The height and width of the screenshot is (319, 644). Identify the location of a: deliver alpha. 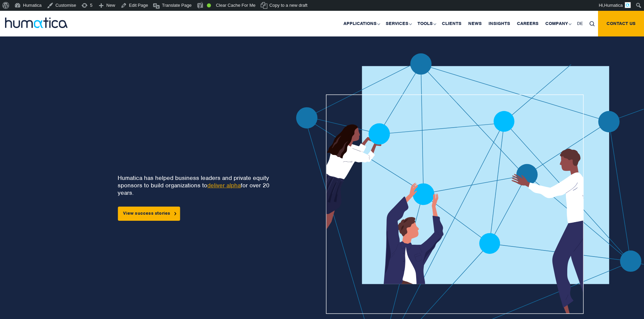
(224, 185).